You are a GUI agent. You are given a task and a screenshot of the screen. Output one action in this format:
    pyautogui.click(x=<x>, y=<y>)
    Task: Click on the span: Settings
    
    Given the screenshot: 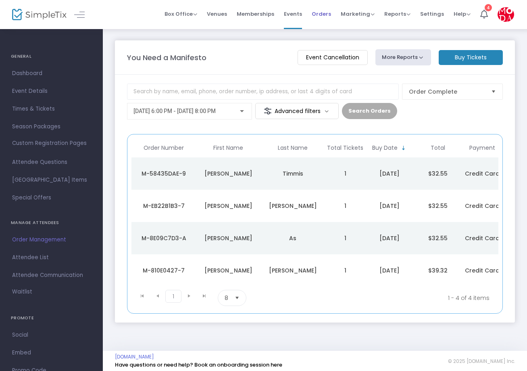 What is the action you would take?
    pyautogui.click(x=432, y=14)
    